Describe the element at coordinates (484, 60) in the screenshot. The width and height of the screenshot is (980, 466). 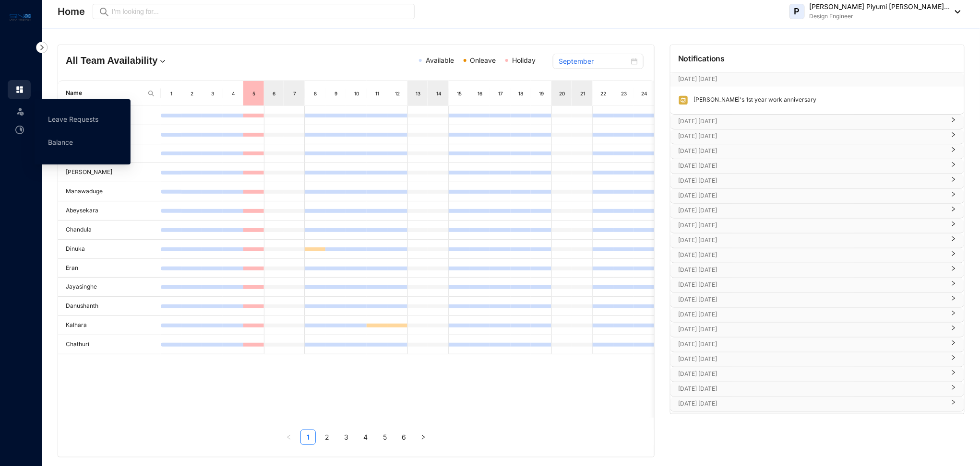
I see `span: Onleave` at that location.